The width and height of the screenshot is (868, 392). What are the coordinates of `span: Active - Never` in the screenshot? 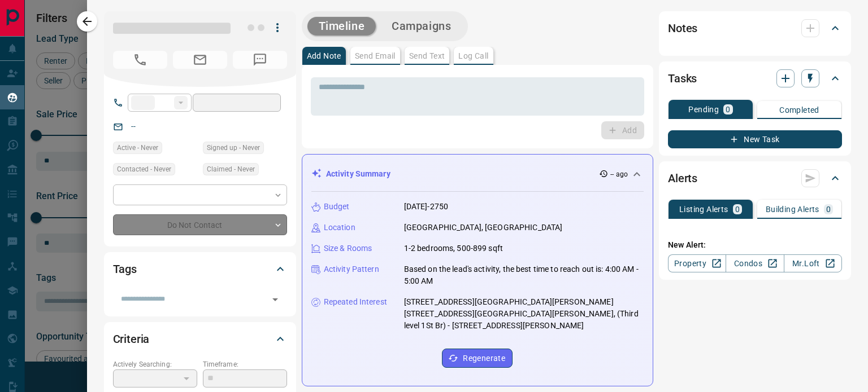 It's located at (138, 148).